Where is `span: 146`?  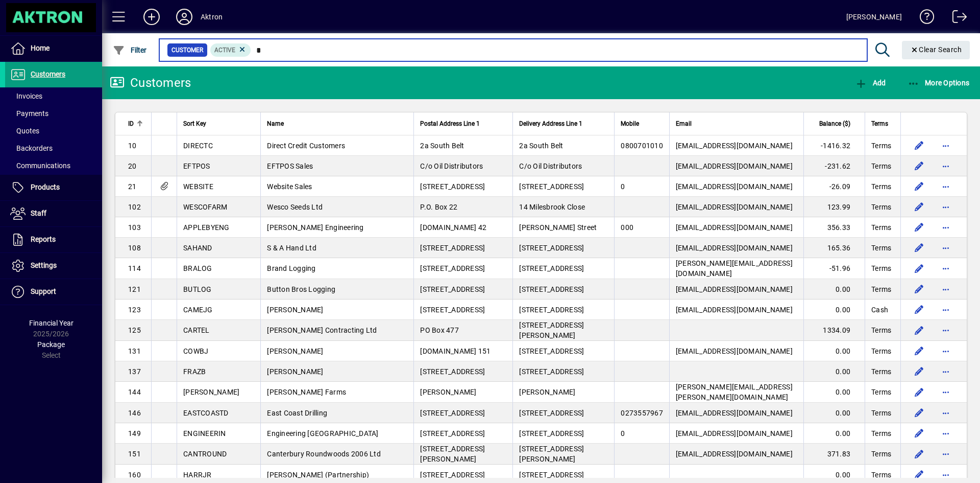
span: 146 is located at coordinates (134, 413).